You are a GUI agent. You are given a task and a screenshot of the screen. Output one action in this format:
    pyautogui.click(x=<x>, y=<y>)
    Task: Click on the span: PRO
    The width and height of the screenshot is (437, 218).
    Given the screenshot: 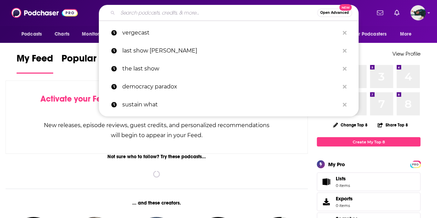 What is the action you would take?
    pyautogui.click(x=415, y=164)
    